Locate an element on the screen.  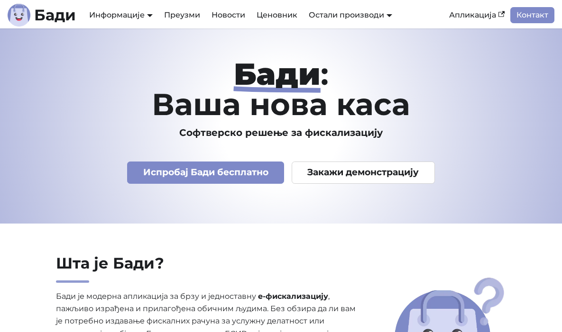
strong: Бади is located at coordinates (277, 74).